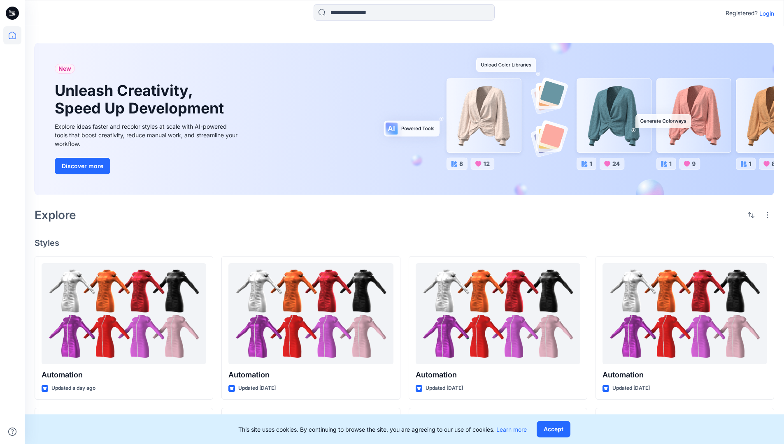 Image resolution: width=784 pixels, height=444 pixels. I want to click on span: New, so click(65, 69).